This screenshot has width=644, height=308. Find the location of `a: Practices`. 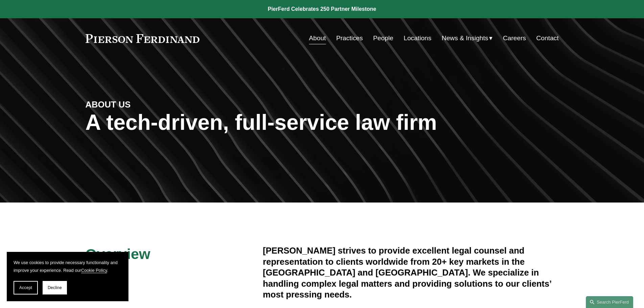

a: Practices is located at coordinates (349, 38).